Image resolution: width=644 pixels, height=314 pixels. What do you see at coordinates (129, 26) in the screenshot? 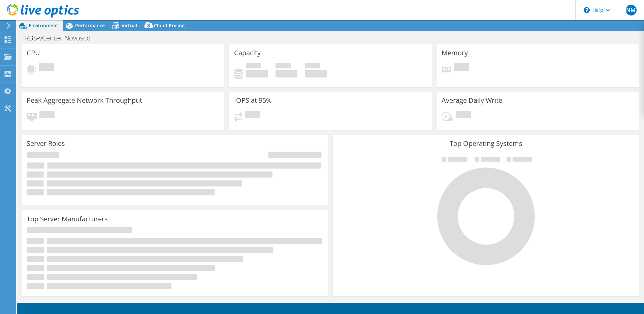
I see `span: Virtual` at bounding box center [129, 26].